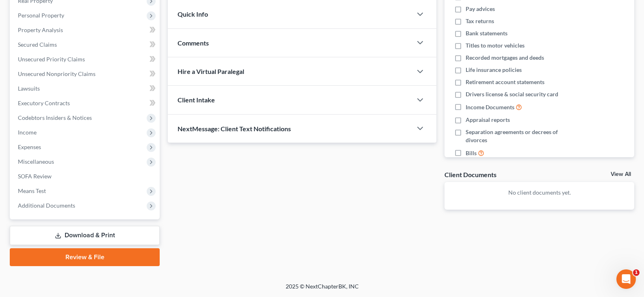  I want to click on span: Property Analysis, so click(40, 30).